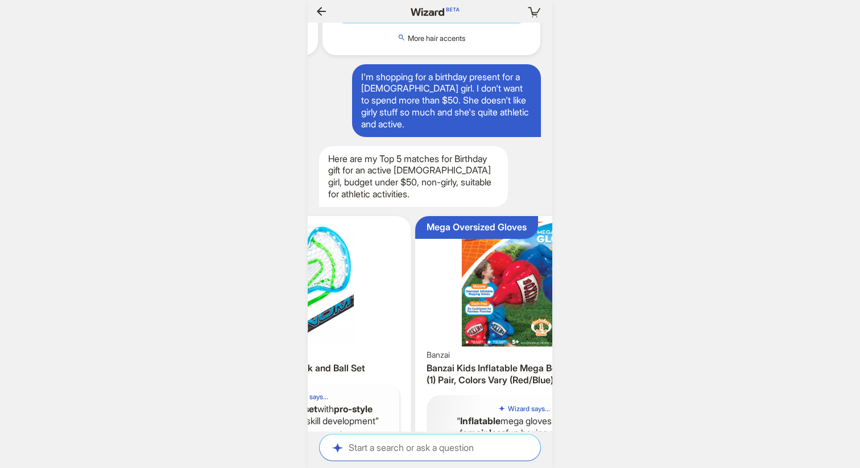 The width and height of the screenshot is (860, 468). I want to click on button: More hair accents, so click(431, 38).